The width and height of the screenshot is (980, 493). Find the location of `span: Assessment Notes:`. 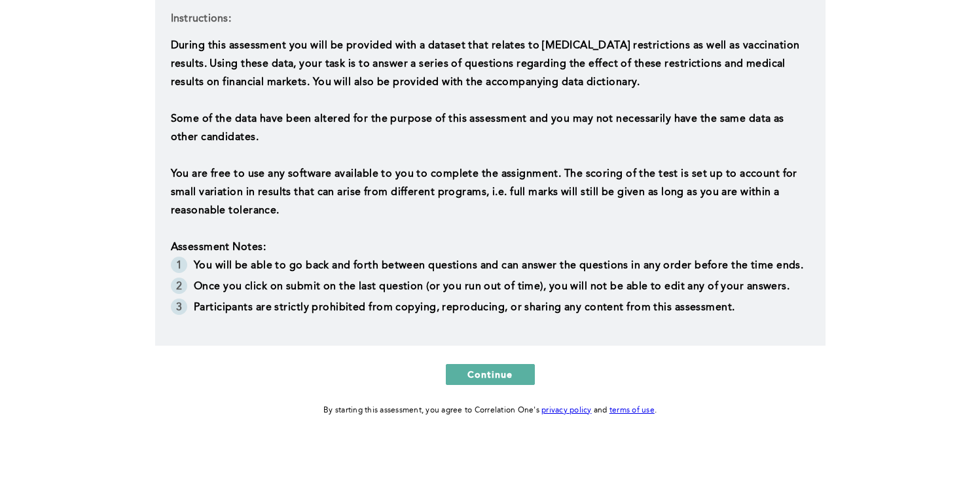

span: Assessment Notes: is located at coordinates (218, 248).